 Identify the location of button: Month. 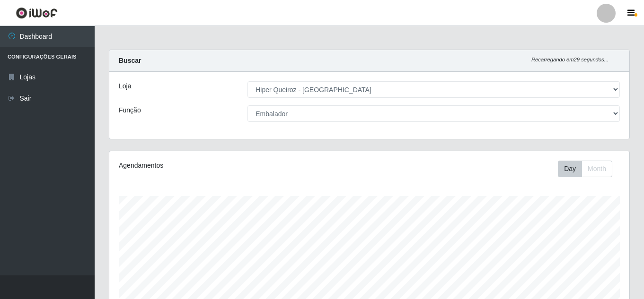
(597, 169).